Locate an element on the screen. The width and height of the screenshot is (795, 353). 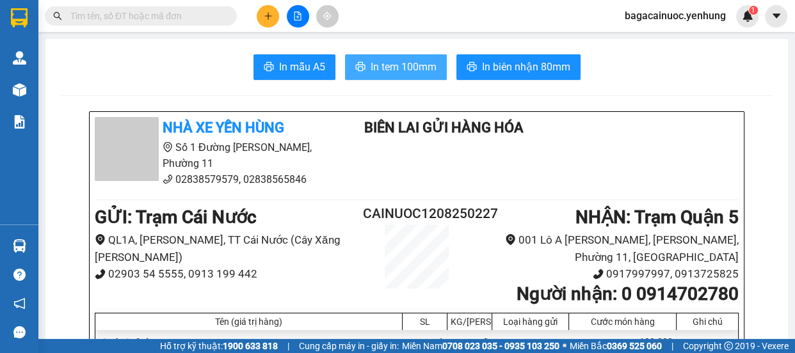
span: 1 is located at coordinates (753, 10).